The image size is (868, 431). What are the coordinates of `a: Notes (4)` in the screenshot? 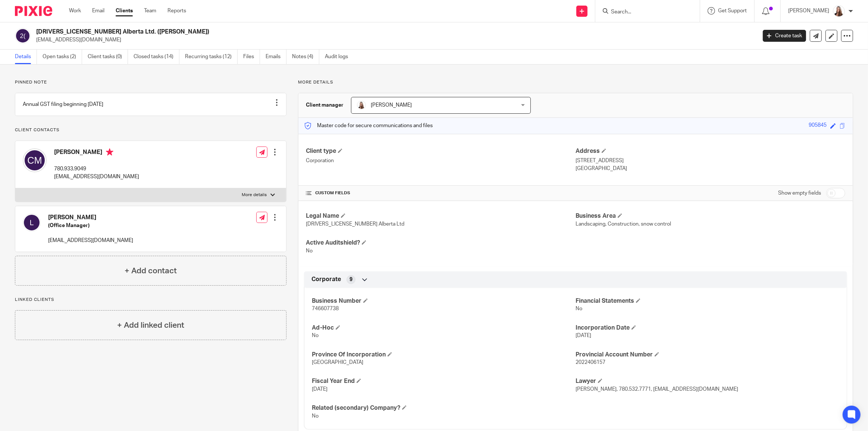 It's located at (305, 57).